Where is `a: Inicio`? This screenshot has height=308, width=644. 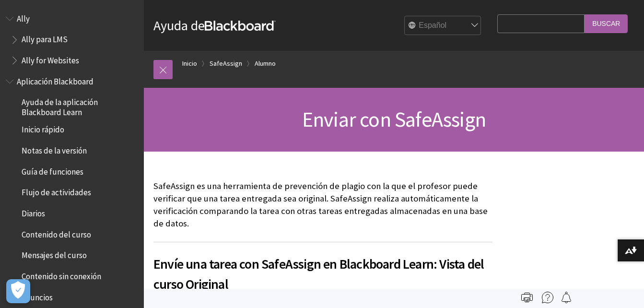 a: Inicio is located at coordinates (190, 63).